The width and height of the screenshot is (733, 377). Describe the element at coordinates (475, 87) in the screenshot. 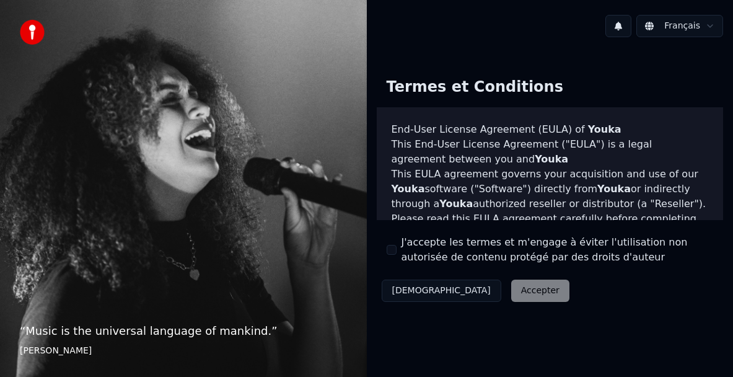

I see `div: Termes et Conditions` at that location.